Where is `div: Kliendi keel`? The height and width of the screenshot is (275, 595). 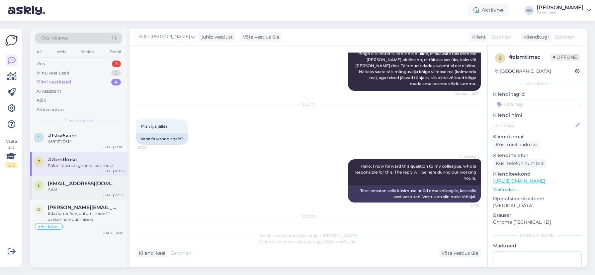 div: Kliendi keel is located at coordinates (151, 253).